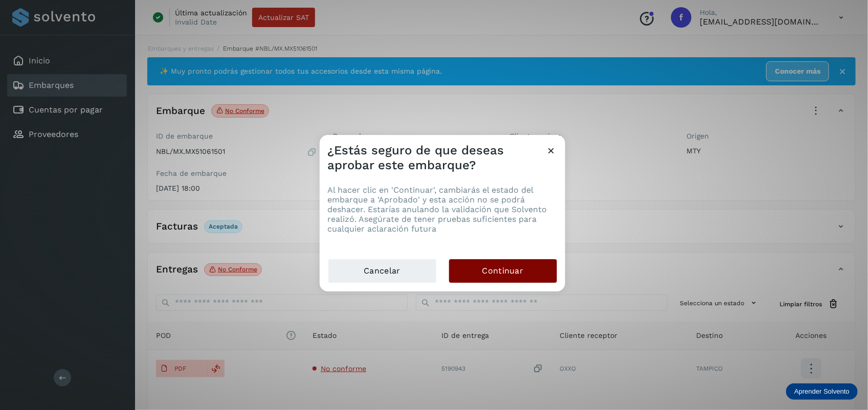 The image size is (868, 410). What do you see at coordinates (503, 271) in the screenshot?
I see `span: Continuar` at bounding box center [503, 271].